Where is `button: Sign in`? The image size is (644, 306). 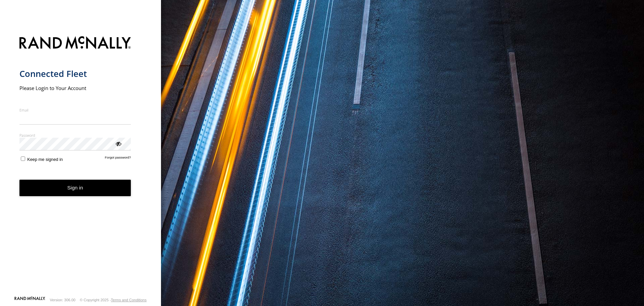 button: Sign in is located at coordinates (75, 188).